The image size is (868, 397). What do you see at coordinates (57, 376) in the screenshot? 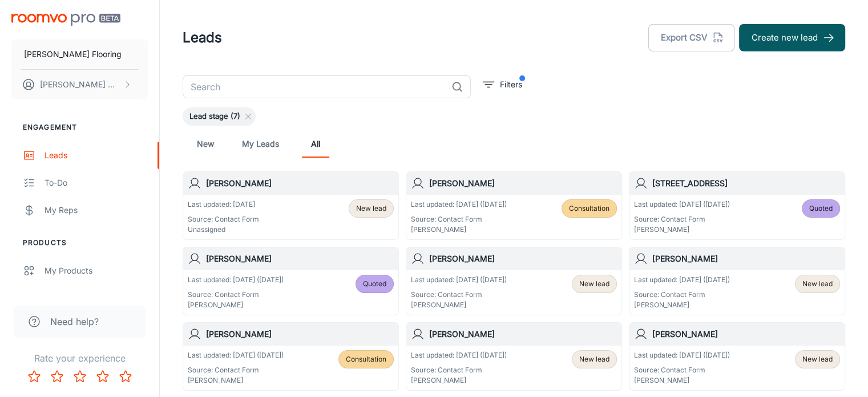
I see `button: Rate 2 star` at bounding box center [57, 376].